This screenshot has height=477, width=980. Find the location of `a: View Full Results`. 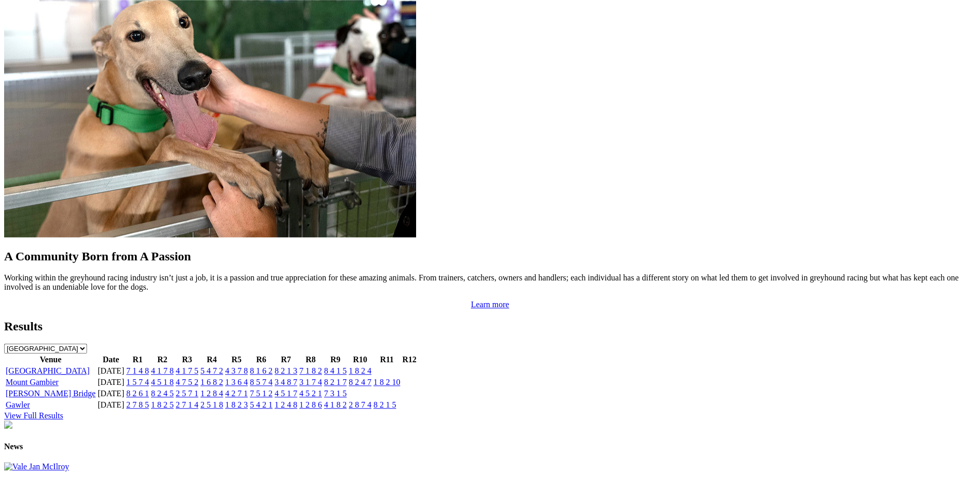

a: View Full Results is located at coordinates (34, 416).